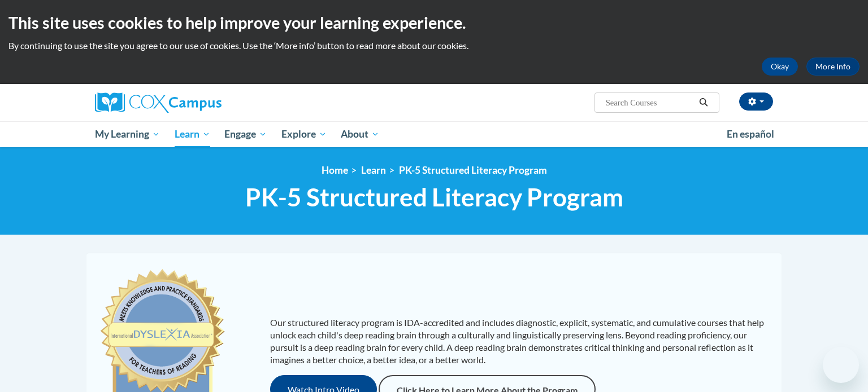 The width and height of the screenshot is (868, 392). I want to click on div: Main menu, so click(434, 135).